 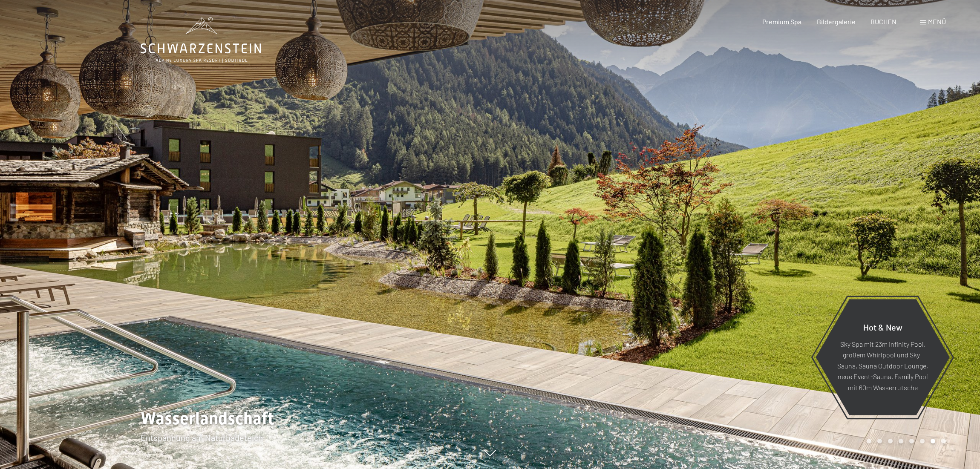 What do you see at coordinates (883, 21) in the screenshot?
I see `span: BUCHEN` at bounding box center [883, 21].